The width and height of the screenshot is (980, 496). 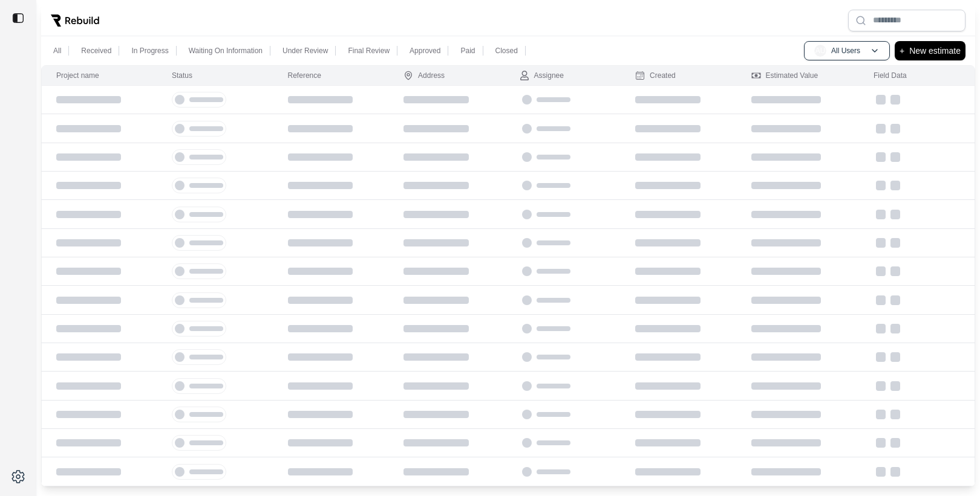 What do you see at coordinates (305, 75) in the screenshot?
I see `div: Reference` at bounding box center [305, 75].